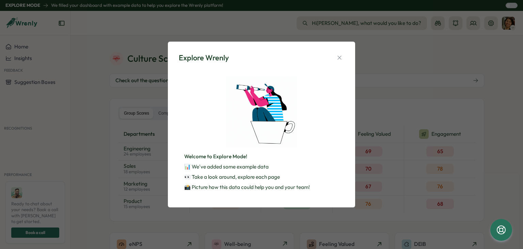 This screenshot has width=523, height=249. Describe the element at coordinates (262, 156) in the screenshot. I see `p: Welcome to Explore Mode!` at that location.